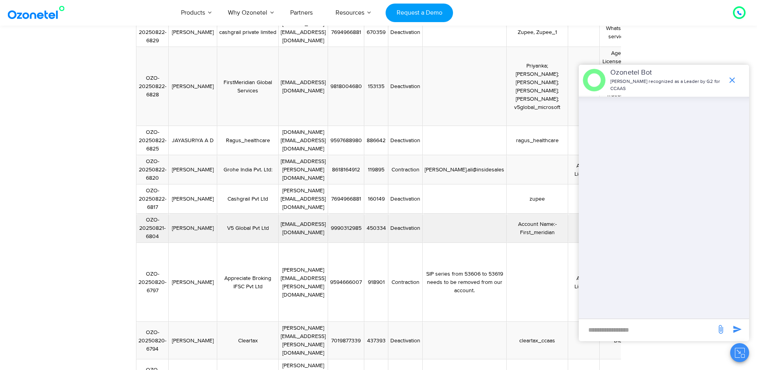  What do you see at coordinates (153, 340) in the screenshot?
I see `td: OZO-20250820-6794` at bounding box center [153, 340].